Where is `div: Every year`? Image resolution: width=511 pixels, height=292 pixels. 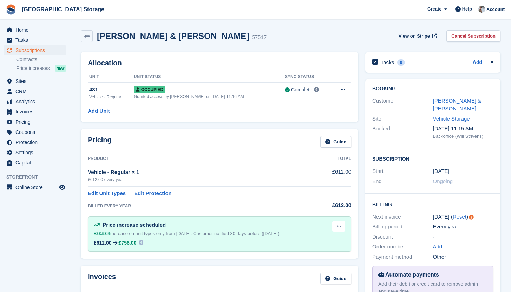
div: Every year is located at coordinates (464, 227).